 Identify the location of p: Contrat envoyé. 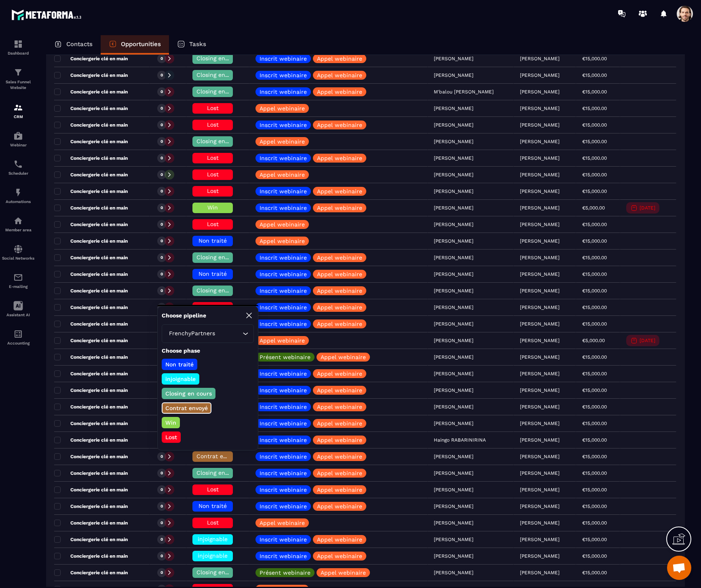
(186, 408).